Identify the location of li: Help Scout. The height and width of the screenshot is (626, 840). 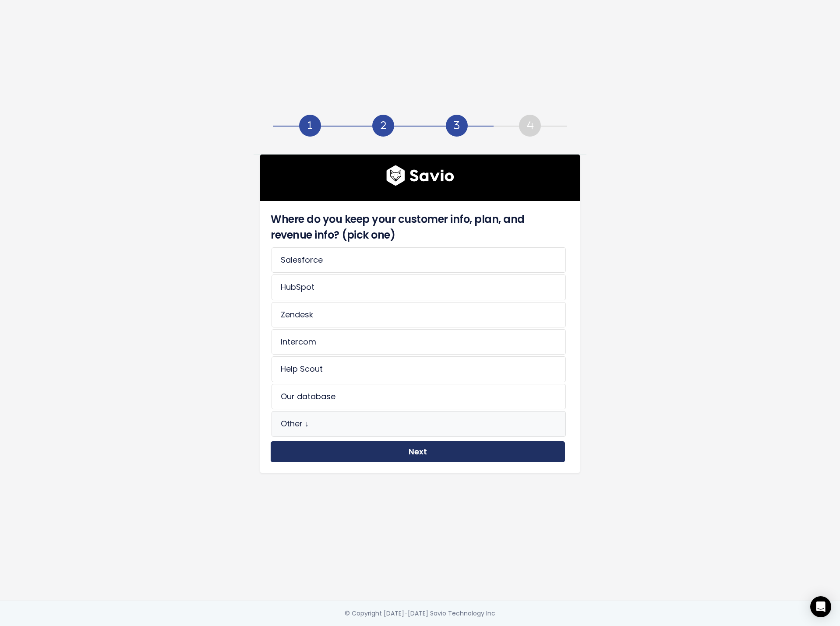
(419, 369).